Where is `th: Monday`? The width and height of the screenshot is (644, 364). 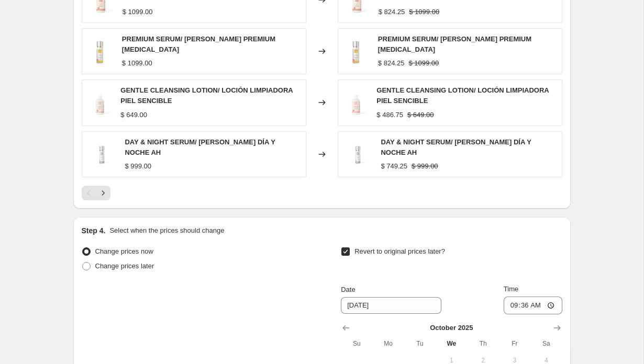
th: Monday is located at coordinates (389, 344).